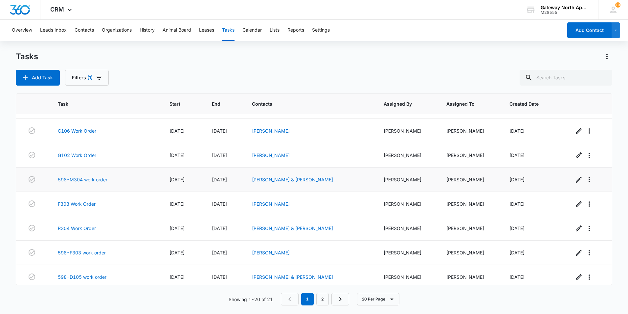 This screenshot has height=314, width=628. What do you see at coordinates (219, 104) in the screenshot?
I see `span: End` at bounding box center [219, 104].